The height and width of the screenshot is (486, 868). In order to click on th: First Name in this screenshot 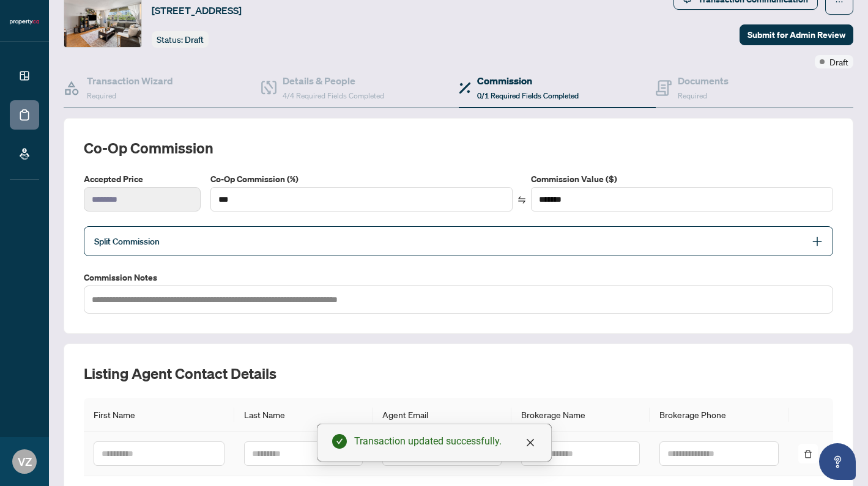, I will do `click(159, 414)`.